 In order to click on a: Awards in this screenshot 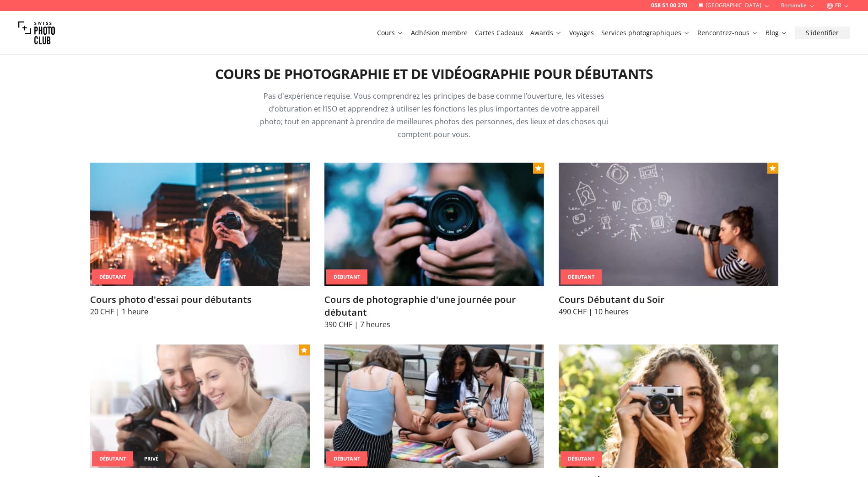, I will do `click(546, 33)`.